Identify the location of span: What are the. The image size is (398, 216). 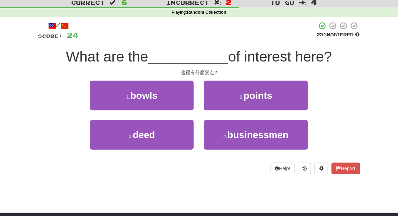
(107, 57).